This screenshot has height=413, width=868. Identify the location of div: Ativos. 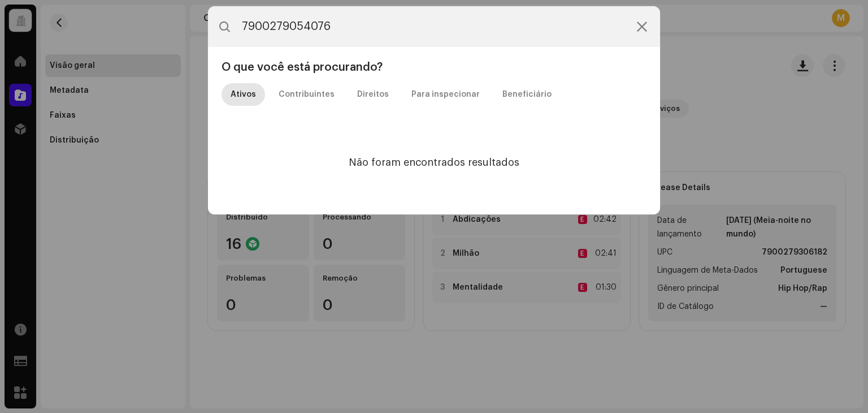
(243, 95).